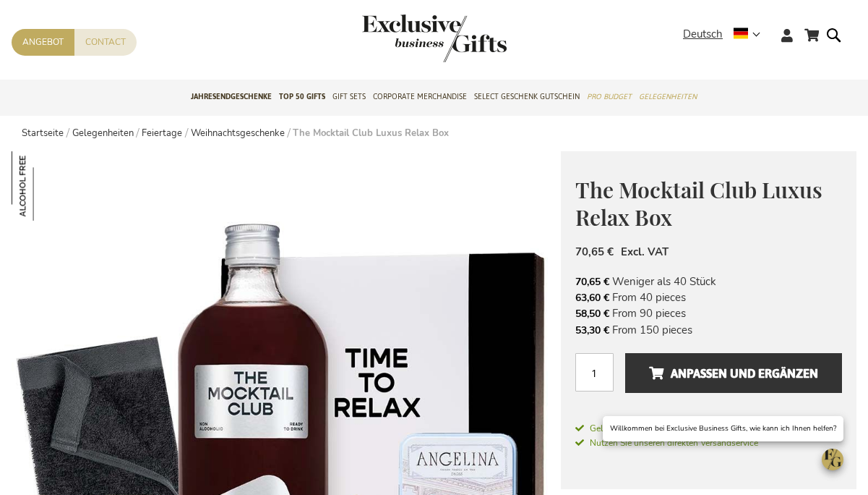 The image size is (868, 495). What do you see at coordinates (727, 34) in the screenshot?
I see `div: Deutsch` at bounding box center [727, 34].